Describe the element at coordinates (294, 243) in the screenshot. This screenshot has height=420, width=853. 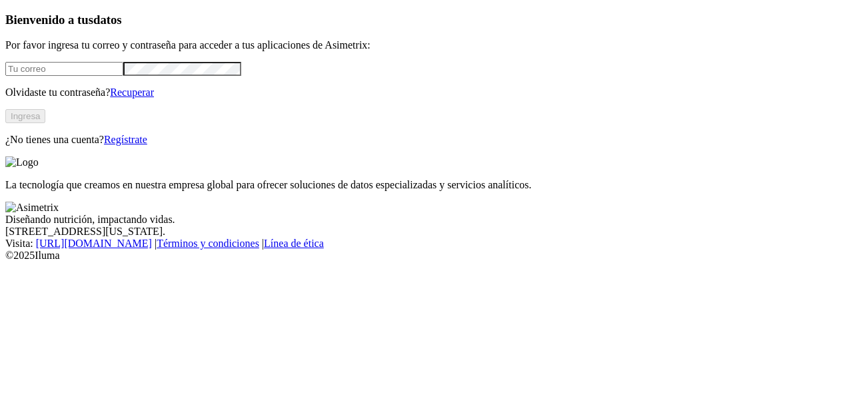
I see `a: Línea de ética` at that location.